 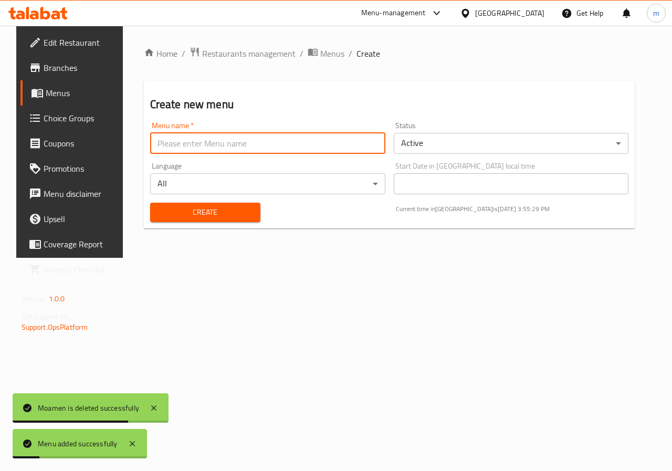 What do you see at coordinates (75, 43) in the screenshot?
I see `a: Edit Restaurant` at bounding box center [75, 43].